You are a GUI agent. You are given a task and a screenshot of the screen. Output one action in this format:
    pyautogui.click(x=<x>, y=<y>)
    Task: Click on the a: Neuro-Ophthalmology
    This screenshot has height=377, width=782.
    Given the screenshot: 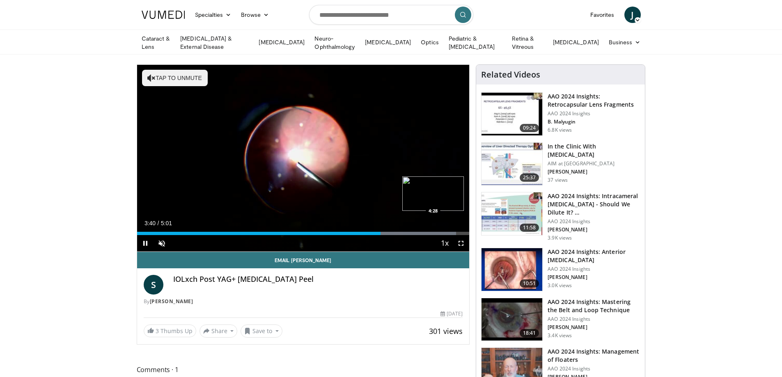 What is the action you would take?
    pyautogui.click(x=335, y=43)
    